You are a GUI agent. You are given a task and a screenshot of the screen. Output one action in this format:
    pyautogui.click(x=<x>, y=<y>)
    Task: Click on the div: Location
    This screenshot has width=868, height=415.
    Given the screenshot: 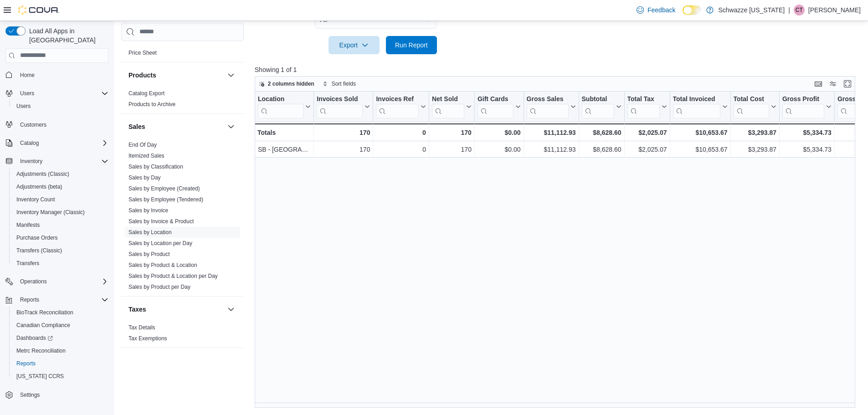 What is the action you would take?
    pyautogui.click(x=281, y=99)
    